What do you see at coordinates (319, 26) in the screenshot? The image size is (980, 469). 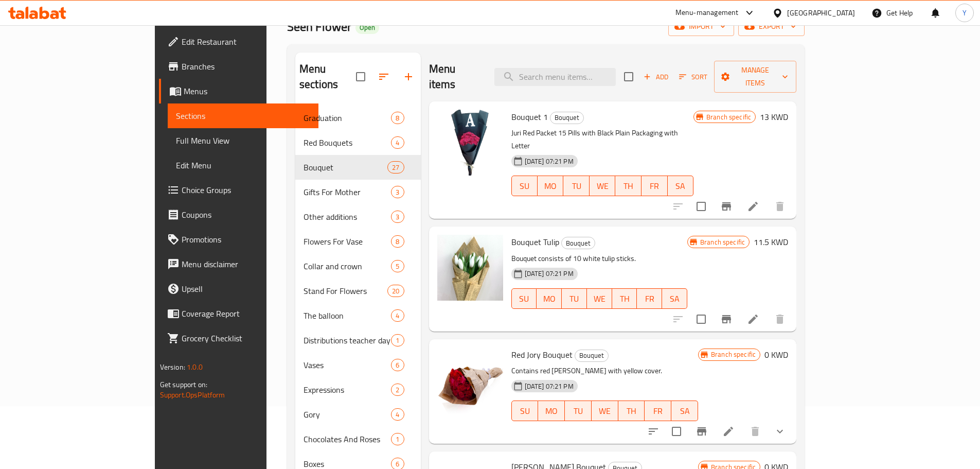 I see `span: Seen Flower` at bounding box center [319, 26].